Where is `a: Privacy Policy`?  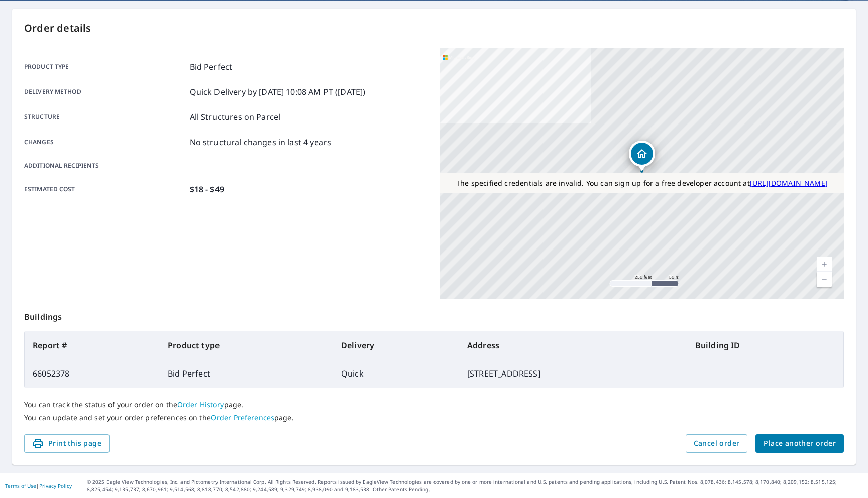 a: Privacy Policy is located at coordinates (55, 486).